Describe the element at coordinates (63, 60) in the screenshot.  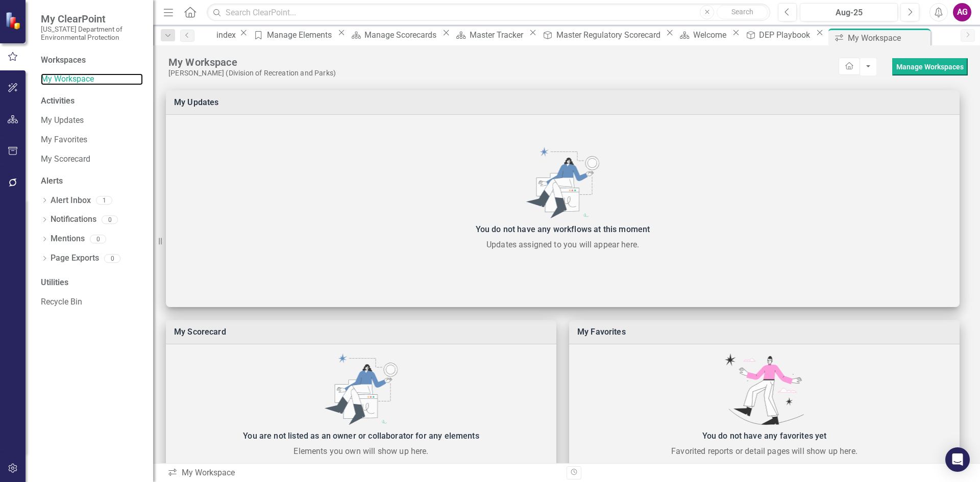
I see `div: Workspaces` at that location.